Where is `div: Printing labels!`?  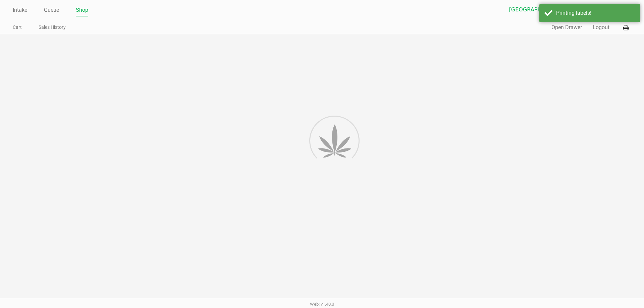 div: Printing labels! is located at coordinates (595, 13).